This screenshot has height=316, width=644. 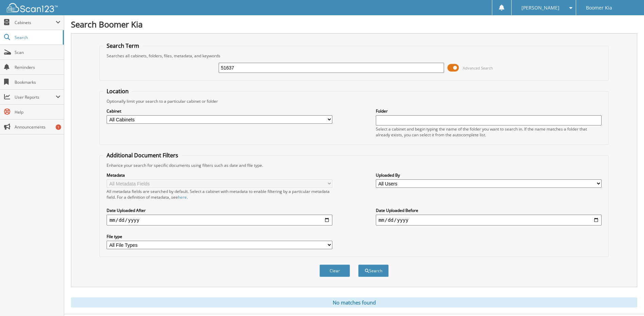 What do you see at coordinates (37, 112) in the screenshot?
I see `span: Help` at bounding box center [37, 112].